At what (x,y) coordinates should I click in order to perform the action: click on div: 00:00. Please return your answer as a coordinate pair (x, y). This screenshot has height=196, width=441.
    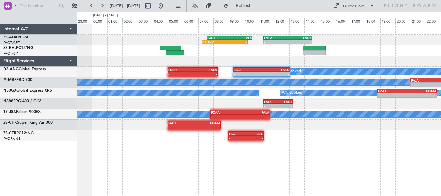
    Looking at the image, I should click on (99, 21).